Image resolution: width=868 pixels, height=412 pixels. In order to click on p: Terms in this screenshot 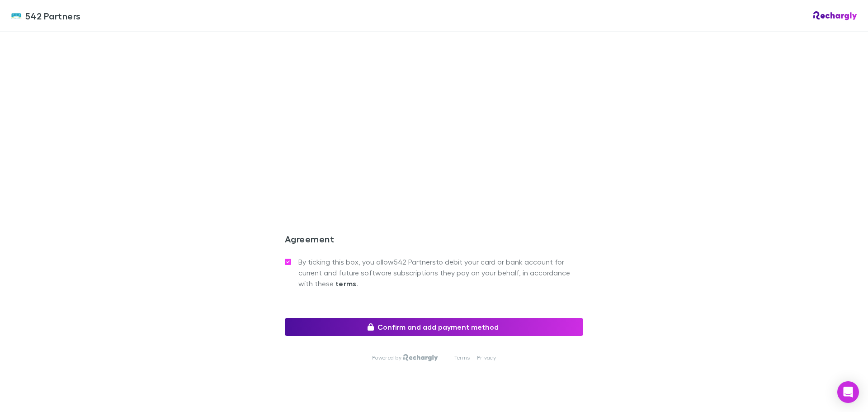, I will do `click(462, 357)`.